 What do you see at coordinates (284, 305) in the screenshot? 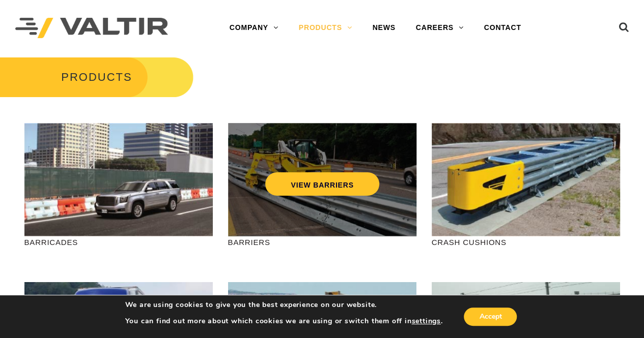
I see `p: We are using cookies to give you the best experience on our website.` at bounding box center [284, 305].